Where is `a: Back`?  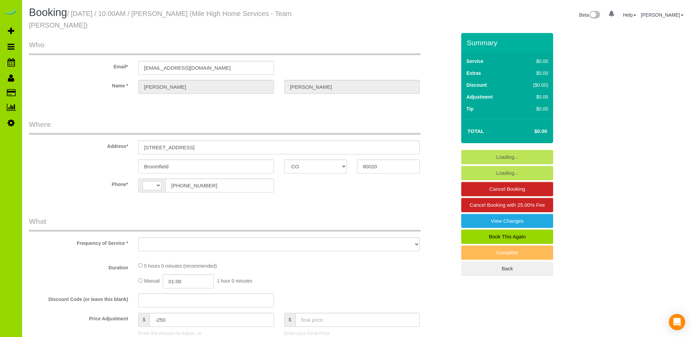 a: Back is located at coordinates (507, 269).